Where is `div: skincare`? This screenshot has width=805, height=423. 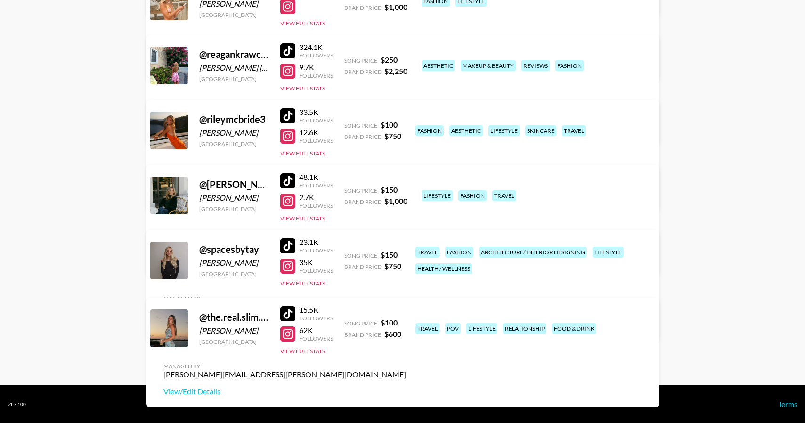 div: skincare is located at coordinates (541, 131).